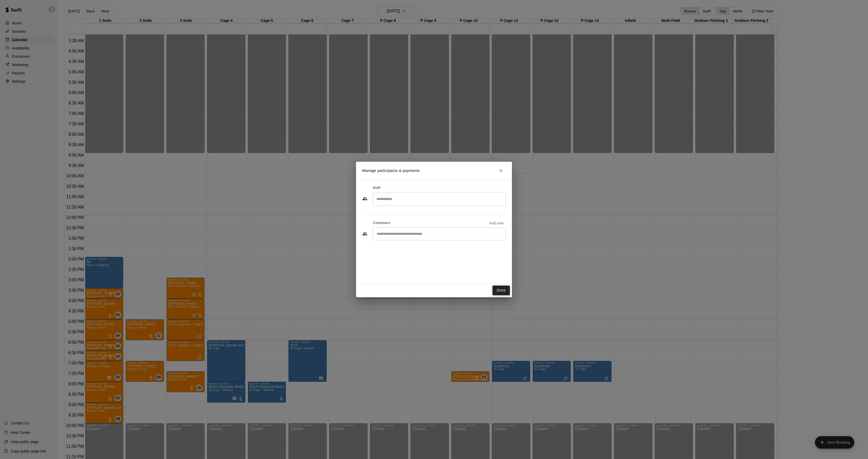  I want to click on button: Done, so click(501, 290).